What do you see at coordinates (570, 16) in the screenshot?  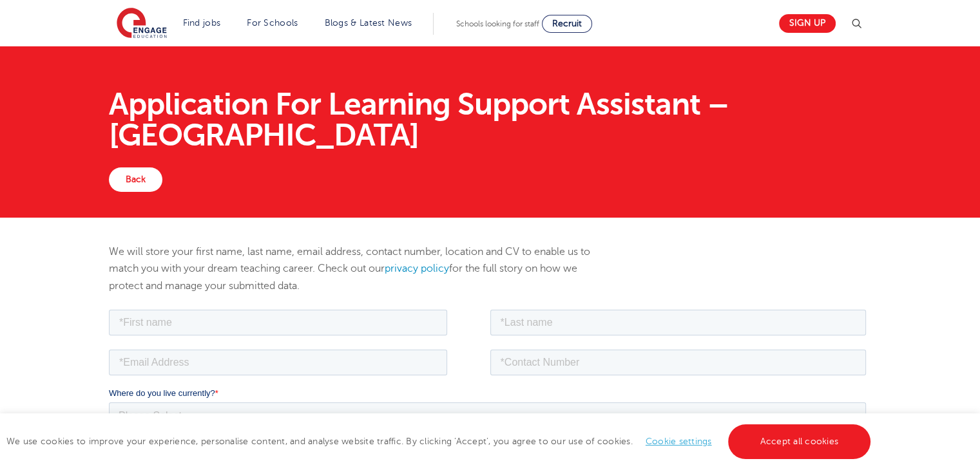 I see `input: *Last name` at bounding box center [570, 16].